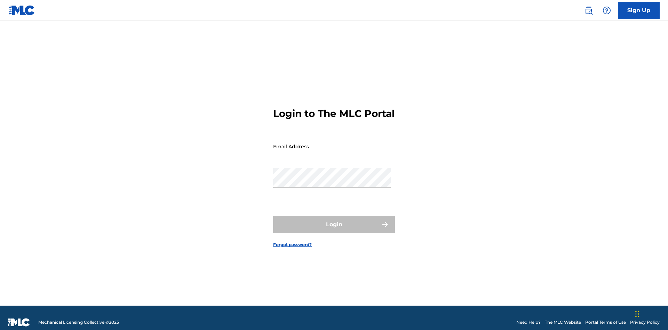  I want to click on a: Forgot password?, so click(292, 245).